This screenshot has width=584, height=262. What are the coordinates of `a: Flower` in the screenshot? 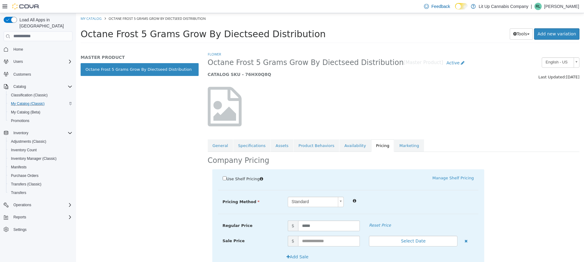 It's located at (139, 41).